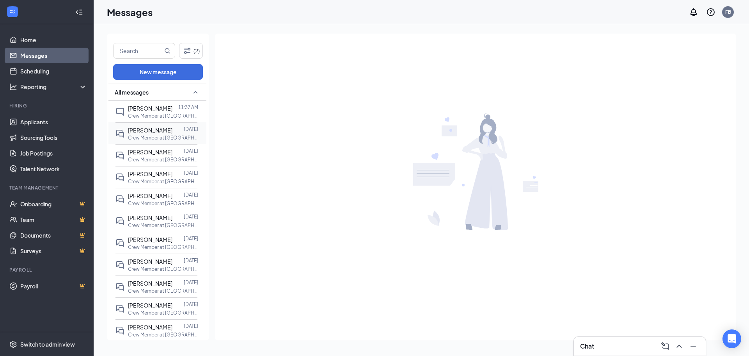 The image size is (749, 356). Describe the element at coordinates (47, 187) in the screenshot. I see `div: Team Management` at that location.